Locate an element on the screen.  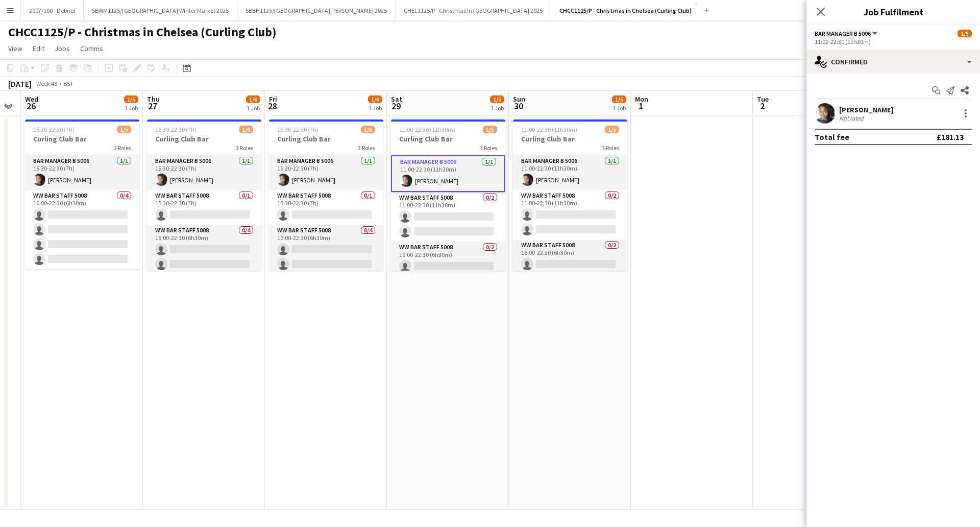
a: Comms is located at coordinates (91, 48).